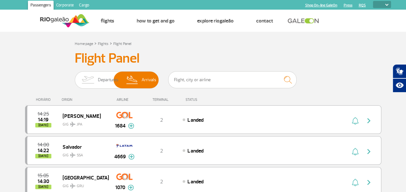 This screenshot has width=406, height=192. Describe the element at coordinates (232, 80) in the screenshot. I see `input: Flight, city or airline` at that location.